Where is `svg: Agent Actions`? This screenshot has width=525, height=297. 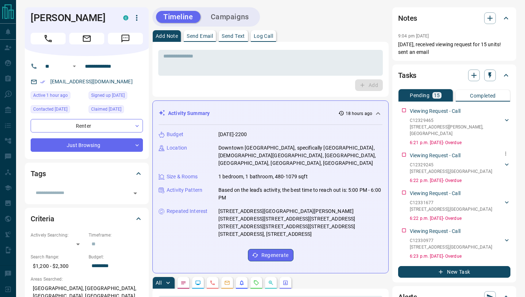
svg: Agent Actions is located at coordinates (285, 283).